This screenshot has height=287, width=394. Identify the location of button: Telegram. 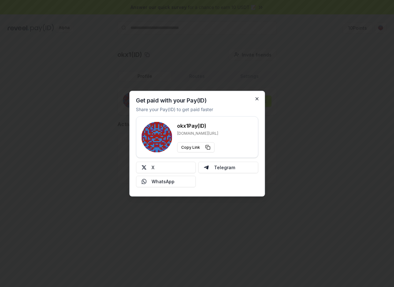
(228, 167).